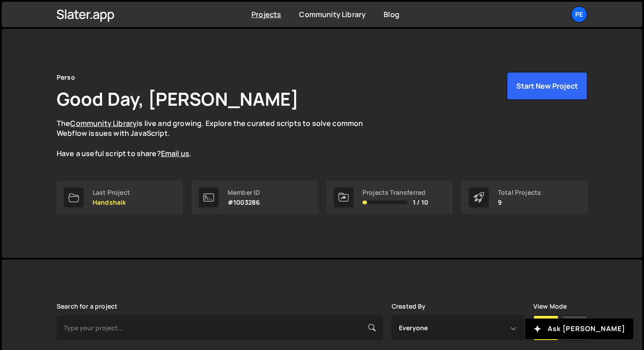 Image resolution: width=644 pixels, height=350 pixels. Describe the element at coordinates (391, 14) in the screenshot. I see `a: Blog` at that location.